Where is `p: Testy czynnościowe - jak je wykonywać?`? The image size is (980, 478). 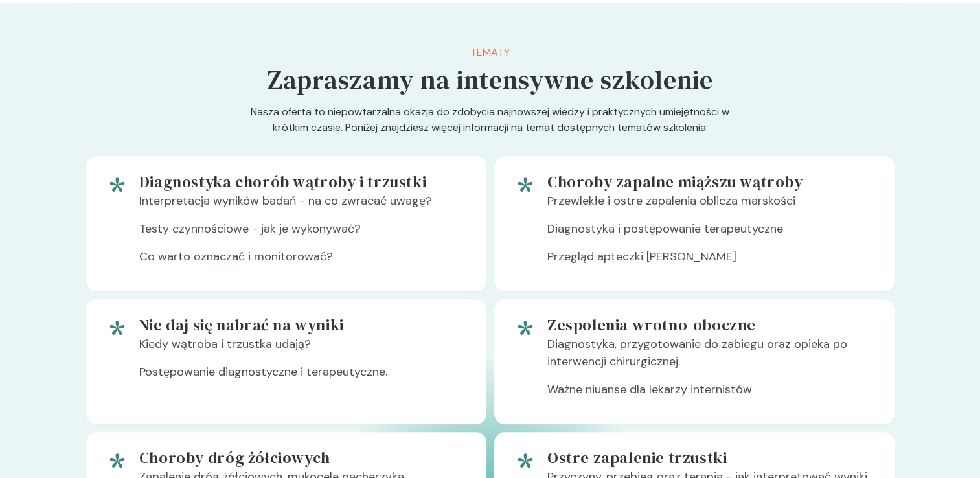
p: Testy czynnościowe - jak je wykonywać? is located at coordinates (303, 234).